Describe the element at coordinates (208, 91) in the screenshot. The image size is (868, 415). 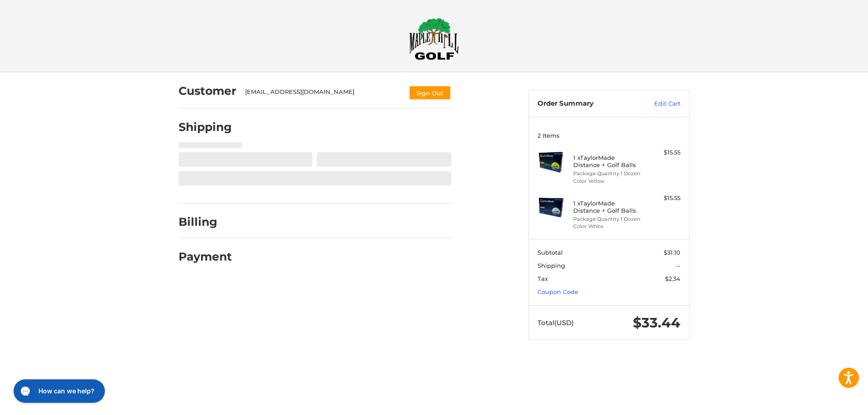
I see `h2: Customer` at that location.